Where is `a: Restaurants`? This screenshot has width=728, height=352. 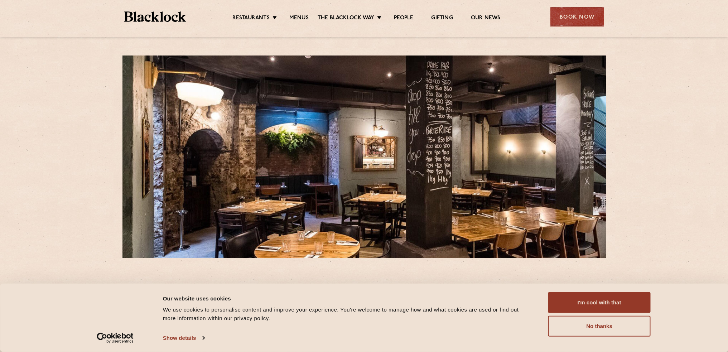 a: Restaurants is located at coordinates (251, 19).